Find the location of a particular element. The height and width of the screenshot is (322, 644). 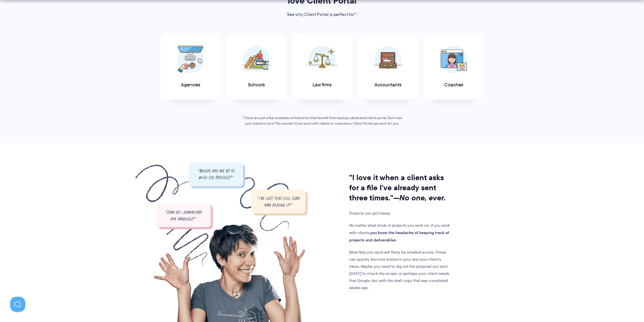

span: Law firms is located at coordinates (322, 85).